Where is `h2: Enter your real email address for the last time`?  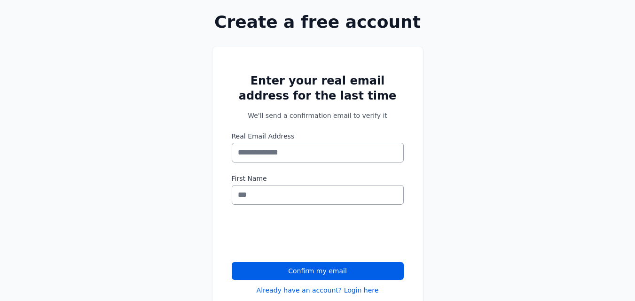
h2: Enter your real email address for the last time is located at coordinates (318, 88).